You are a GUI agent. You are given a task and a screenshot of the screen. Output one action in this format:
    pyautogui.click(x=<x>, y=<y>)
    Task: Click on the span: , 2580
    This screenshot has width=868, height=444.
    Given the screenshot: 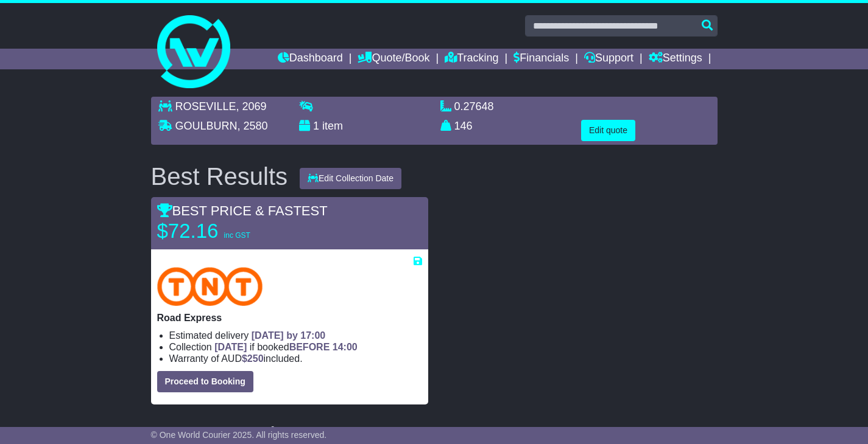 What is the action you would take?
    pyautogui.click(x=253, y=126)
    